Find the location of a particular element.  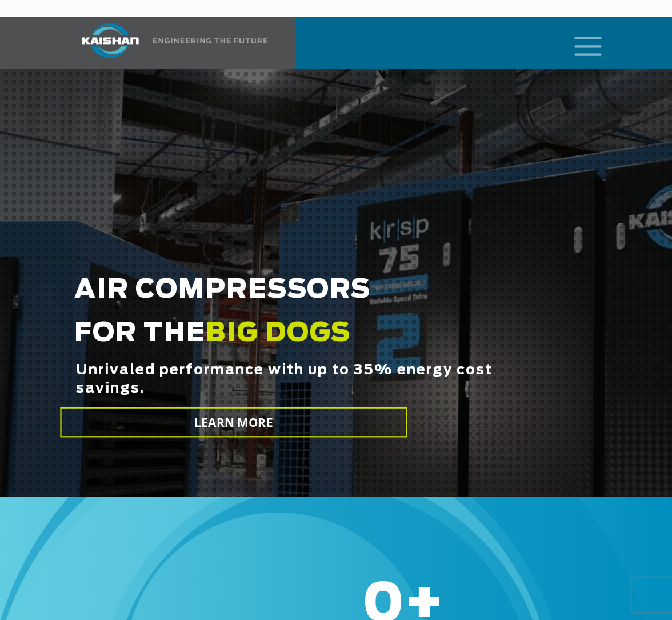

a: Kaishan USA is located at coordinates (169, 43).